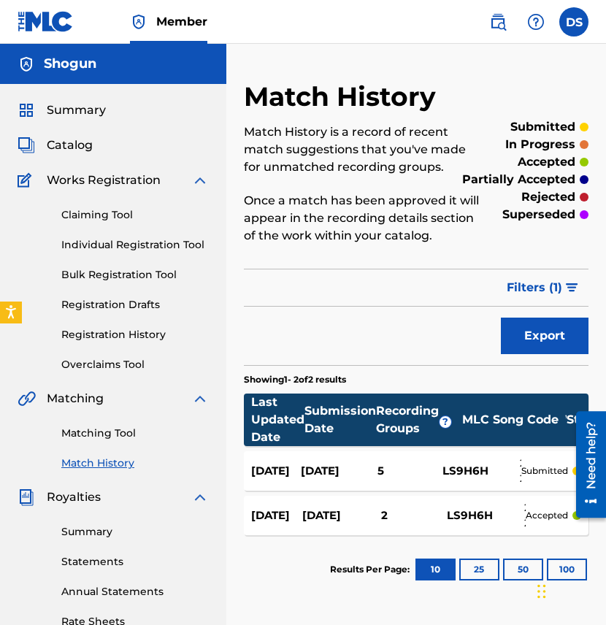 Image resolution: width=606 pixels, height=625 pixels. Describe the element at coordinates (574, 22) in the screenshot. I see `div: User Menu` at that location.